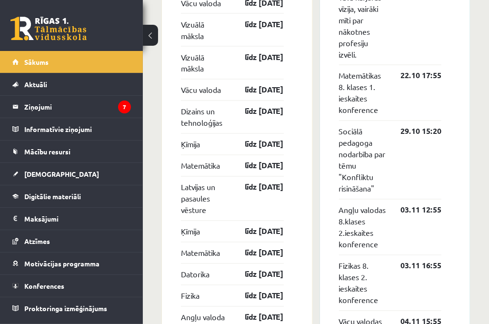 The image size is (489, 324). What do you see at coordinates (71, 241) in the screenshot?
I see `a: Atzīmes` at bounding box center [71, 241].